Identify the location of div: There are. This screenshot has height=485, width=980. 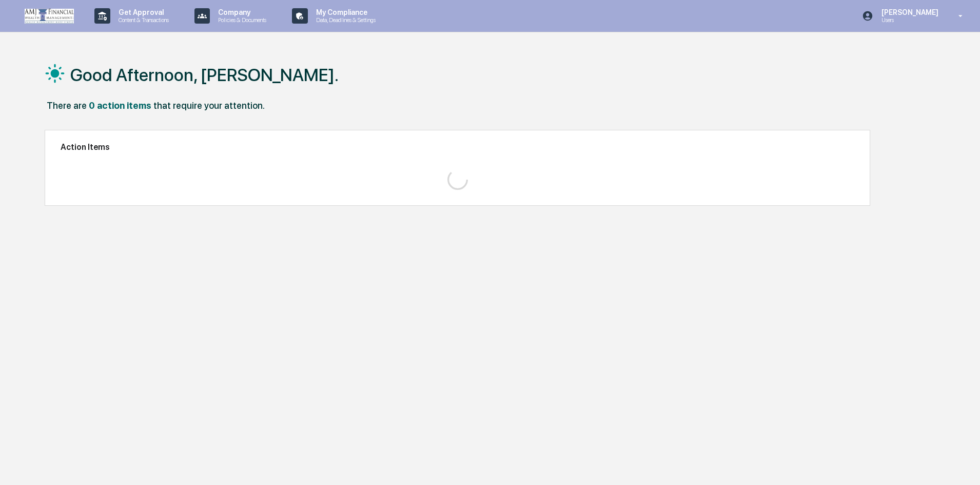
(66, 105).